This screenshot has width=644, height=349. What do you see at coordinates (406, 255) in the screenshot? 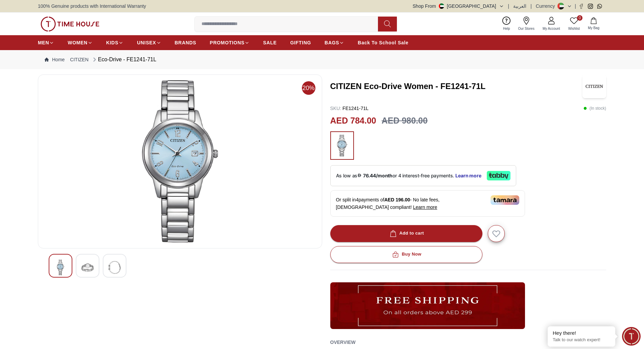
I see `button: Buy Now` at bounding box center [406, 255].